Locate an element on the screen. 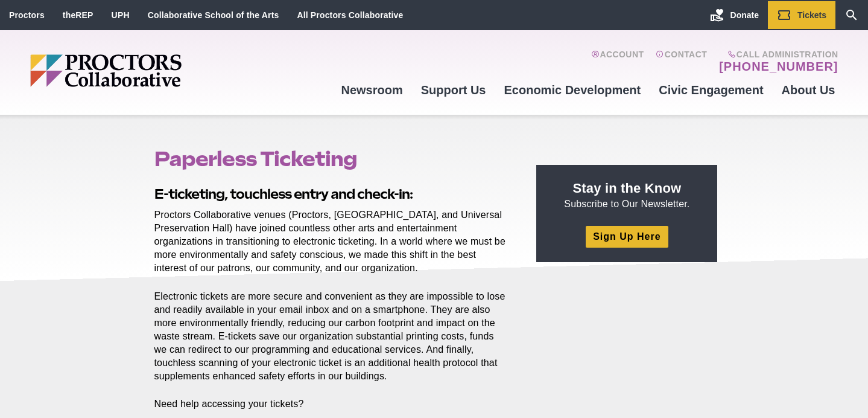 This screenshot has height=418, width=868. a: Proctors is located at coordinates (27, 15).